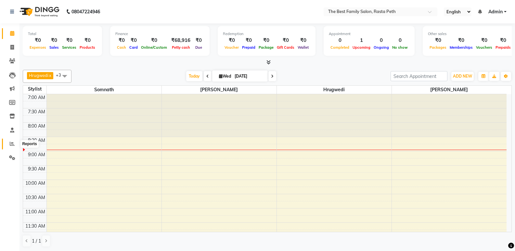 This screenshot has width=515, height=251. Describe the element at coordinates (181, 47) in the screenshot. I see `span: Petty cash` at that location.